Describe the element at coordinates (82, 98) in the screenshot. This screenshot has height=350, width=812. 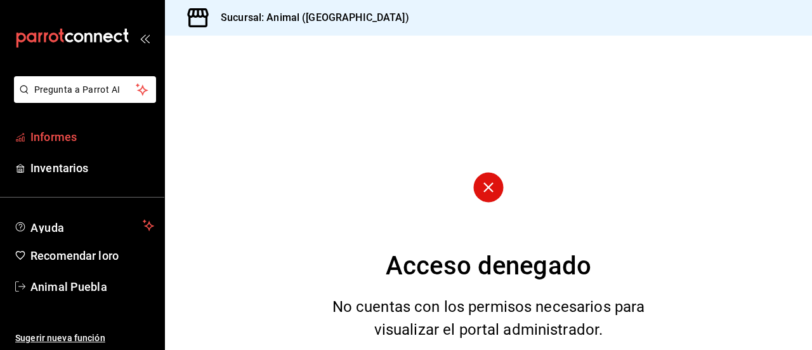
I see `a: Pregunta a Parrot AI` at that location.